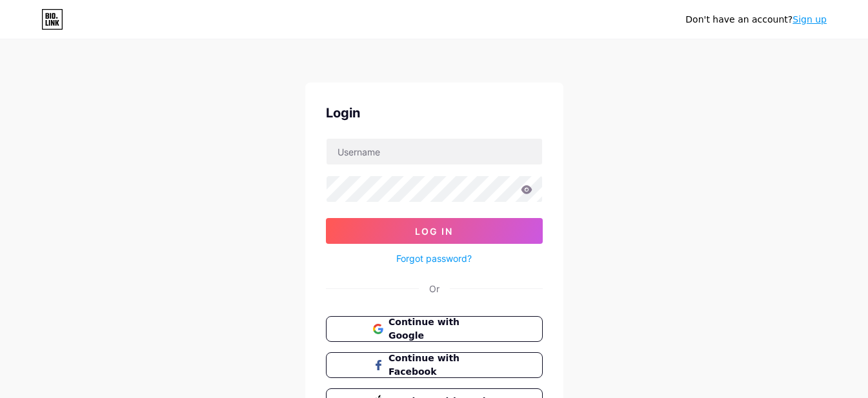 The height and width of the screenshot is (398, 868). I want to click on span: Log In, so click(434, 231).